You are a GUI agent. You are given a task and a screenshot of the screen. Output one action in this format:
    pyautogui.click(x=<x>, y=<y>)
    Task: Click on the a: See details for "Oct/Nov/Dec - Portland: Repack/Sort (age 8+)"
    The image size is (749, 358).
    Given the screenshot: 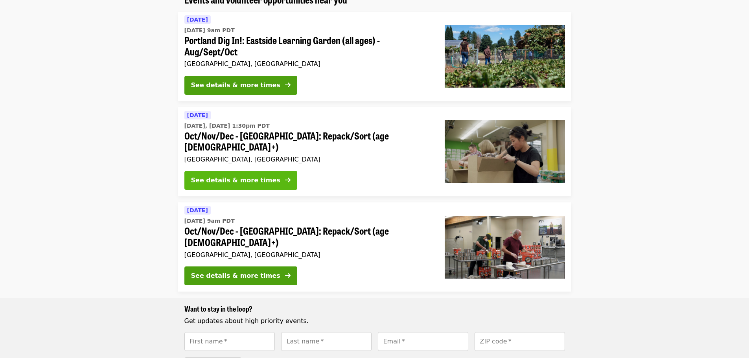 What is the action you would take?
    pyautogui.click(x=375, y=152)
    